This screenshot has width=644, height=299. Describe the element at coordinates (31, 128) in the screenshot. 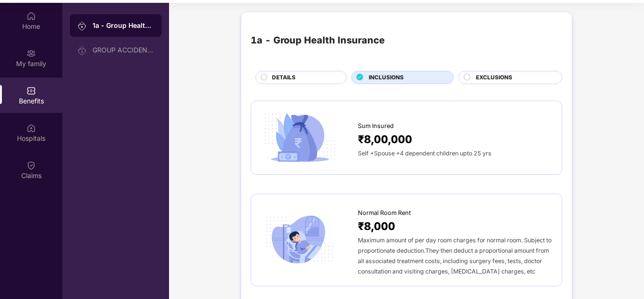

I see `img: svg+xml;base64,PHN2ZyBpZD0iSG9zcGl0YWxzIiB4bWxucz0iaHR0cDovL3d3dy53My5vcmcvMjAwMC9zdmciIHdpZHRoPS...` at that location.